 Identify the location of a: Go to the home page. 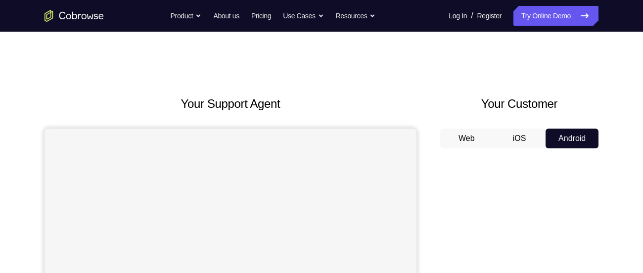
(74, 16).